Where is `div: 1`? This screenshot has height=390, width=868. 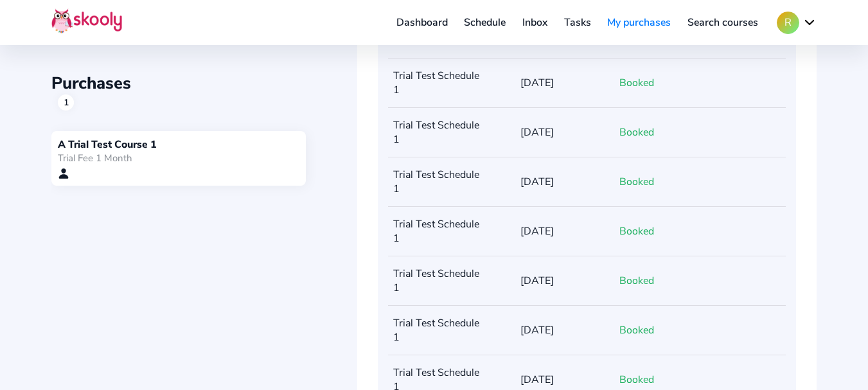
div: 1 is located at coordinates (66, 102).